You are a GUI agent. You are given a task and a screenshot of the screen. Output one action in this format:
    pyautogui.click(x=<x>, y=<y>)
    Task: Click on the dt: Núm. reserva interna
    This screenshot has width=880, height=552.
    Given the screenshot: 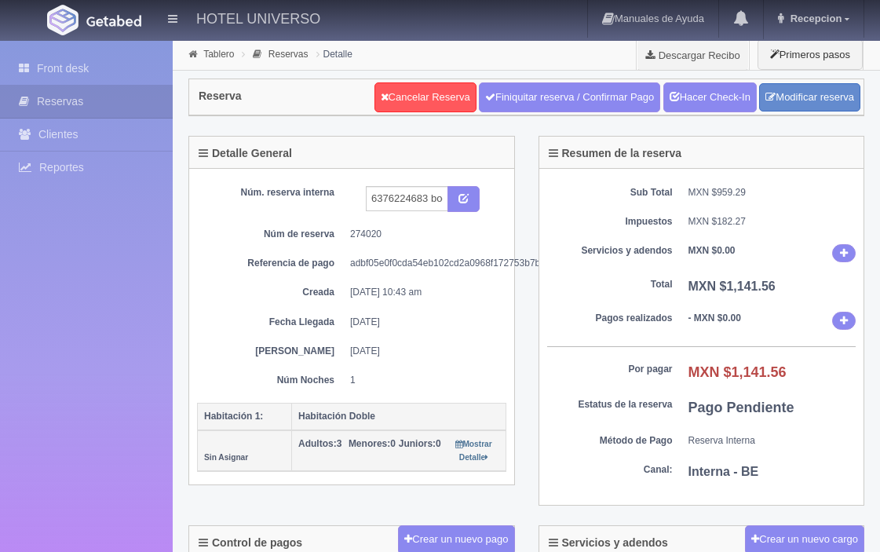 What is the action you would take?
    pyautogui.click(x=272, y=192)
    